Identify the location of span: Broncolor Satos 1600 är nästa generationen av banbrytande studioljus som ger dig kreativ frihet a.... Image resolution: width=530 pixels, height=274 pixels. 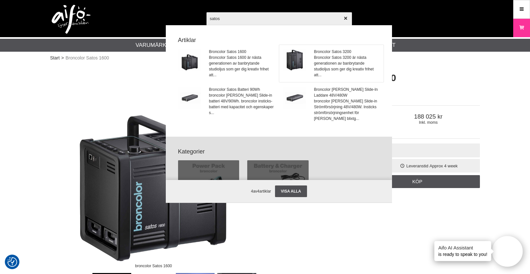
(242, 66).